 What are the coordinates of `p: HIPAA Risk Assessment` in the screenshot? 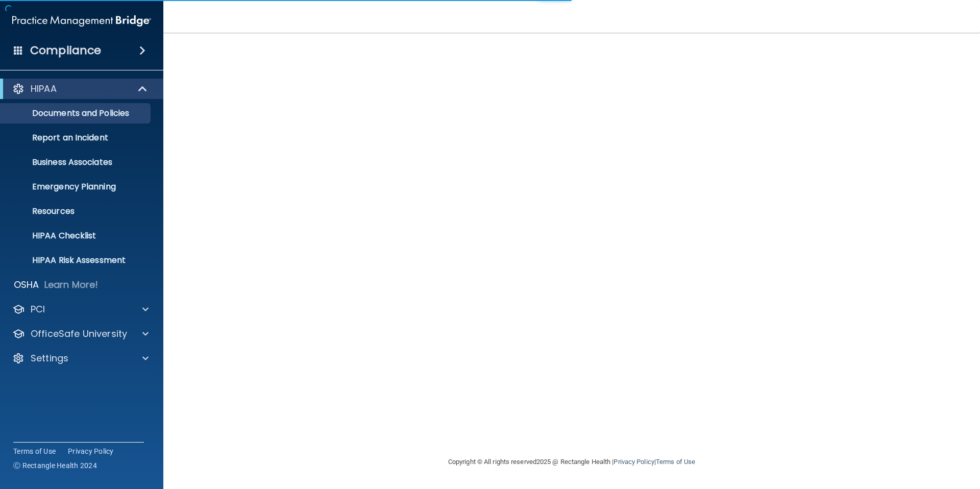 It's located at (76, 260).